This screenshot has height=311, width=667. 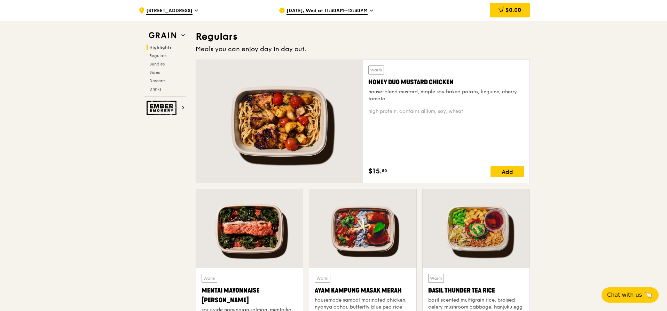 What do you see at coordinates (508, 172) in the screenshot?
I see `div: Add` at bounding box center [508, 172].